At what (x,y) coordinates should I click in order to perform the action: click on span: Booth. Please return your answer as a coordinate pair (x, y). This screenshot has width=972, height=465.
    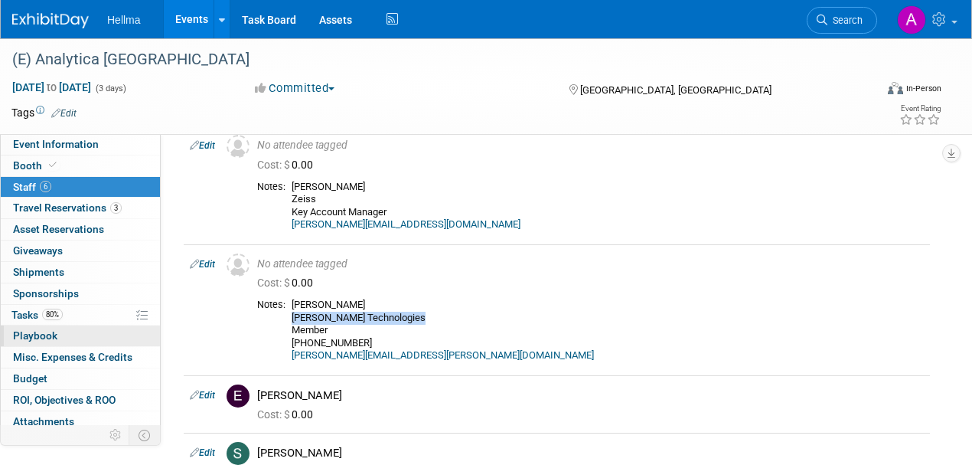
    Looking at the image, I should click on (36, 165).